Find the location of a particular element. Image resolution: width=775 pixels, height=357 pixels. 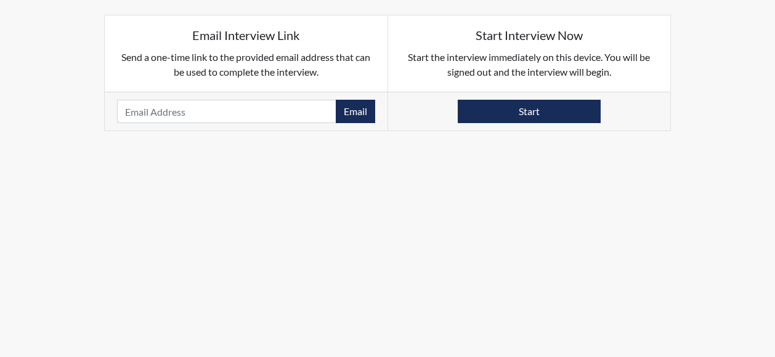

input: Email Address is located at coordinates (227, 111).